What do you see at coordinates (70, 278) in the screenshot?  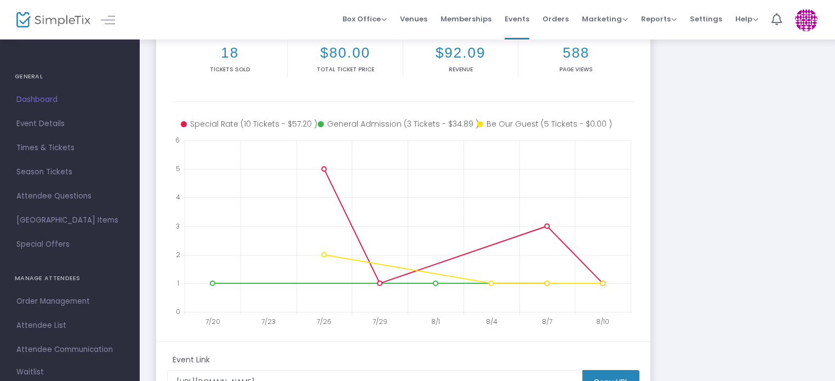 I see `h4: MANAGE ATTENDEES` at bounding box center [70, 278].